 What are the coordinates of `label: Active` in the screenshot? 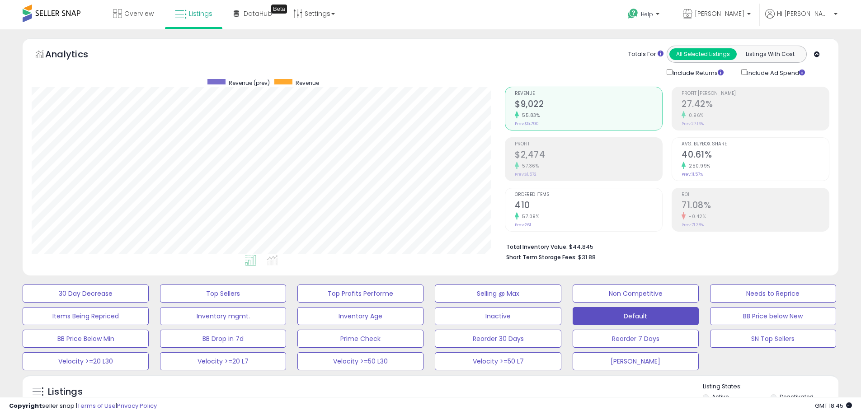 It's located at (720, 397).